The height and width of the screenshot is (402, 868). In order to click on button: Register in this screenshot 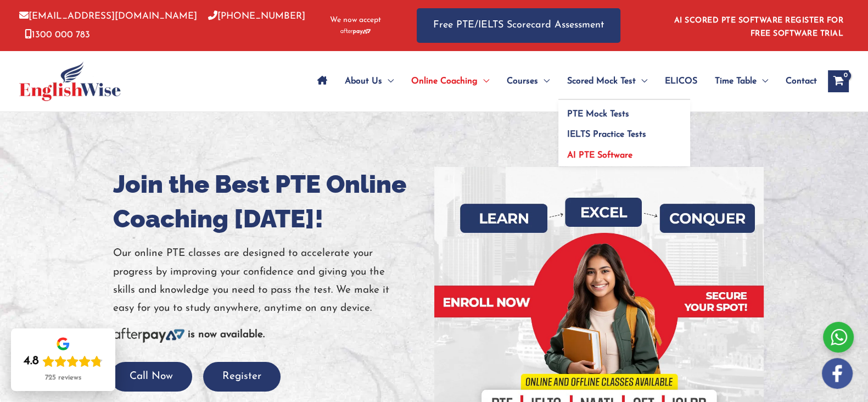, I will do `click(241, 377)`.